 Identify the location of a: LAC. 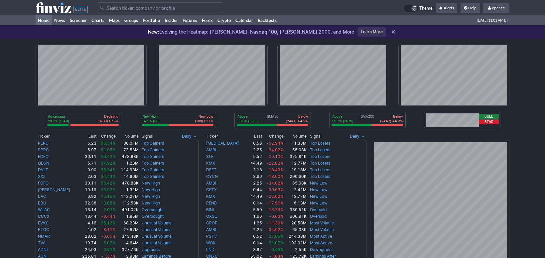
(42, 196).